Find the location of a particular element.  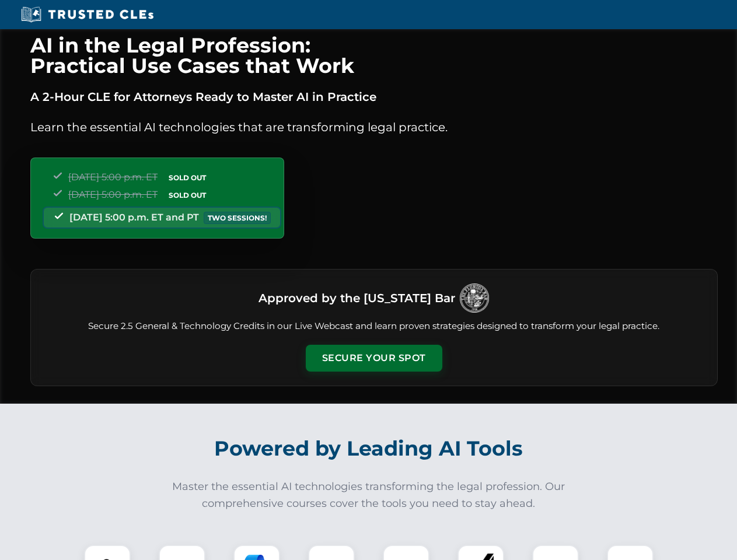

h1: AI in the Legal Profession: Practical Use Cases that Work is located at coordinates (374, 55).